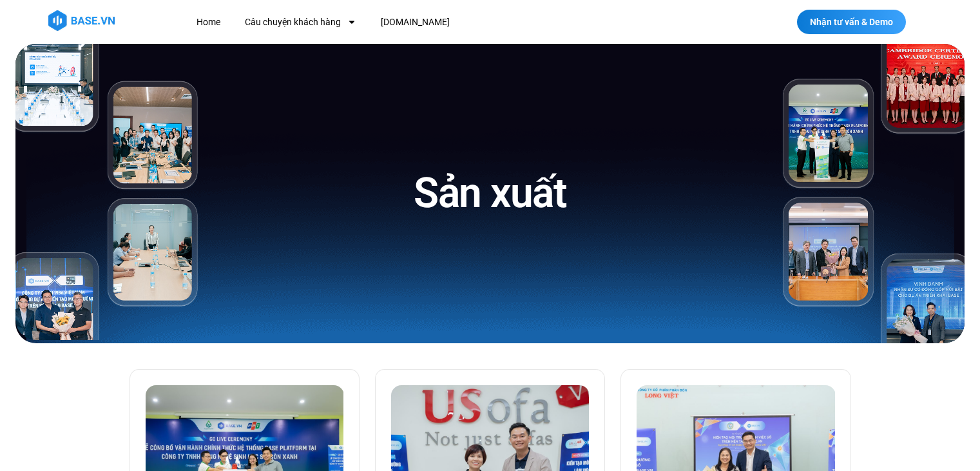 Image resolution: width=980 pixels, height=471 pixels. I want to click on nav: Menu, so click(436, 22).